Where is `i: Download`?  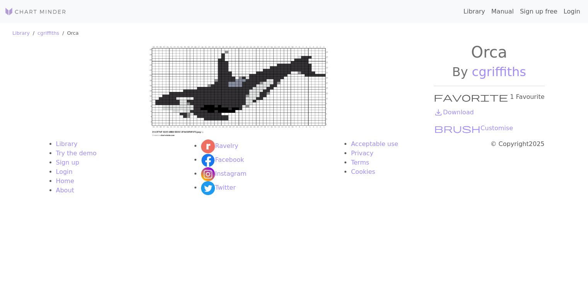 i: Download is located at coordinates (439, 113).